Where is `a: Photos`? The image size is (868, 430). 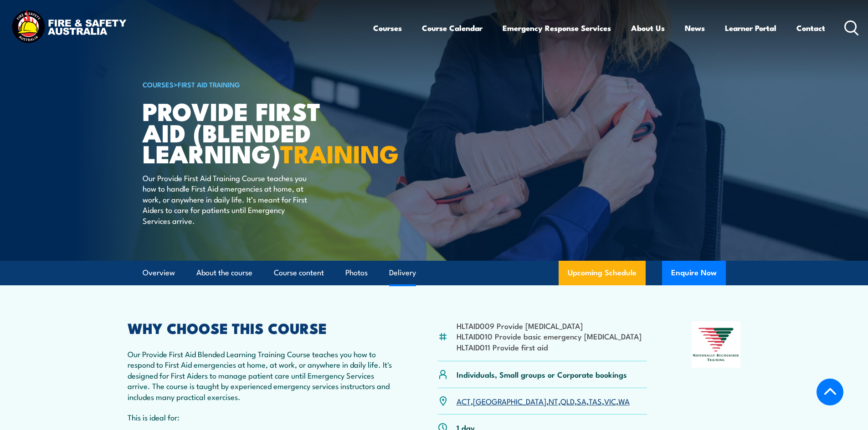 a: Photos is located at coordinates (356, 273).